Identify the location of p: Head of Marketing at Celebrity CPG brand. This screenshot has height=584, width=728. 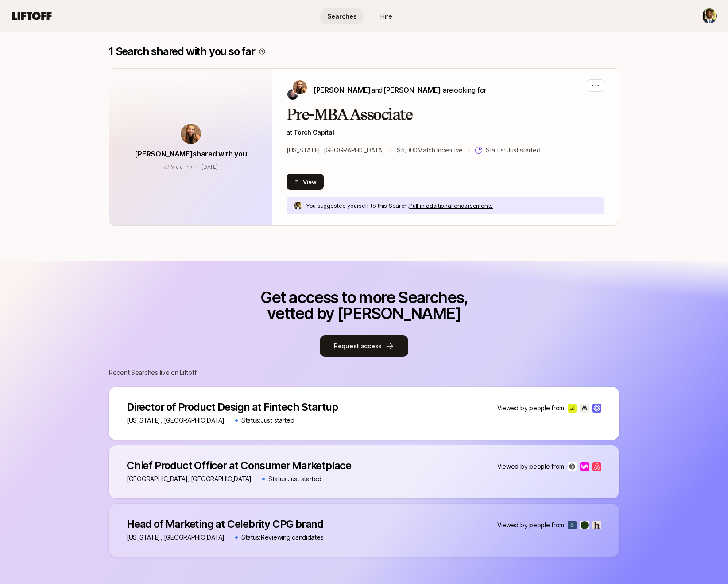
(225, 525).